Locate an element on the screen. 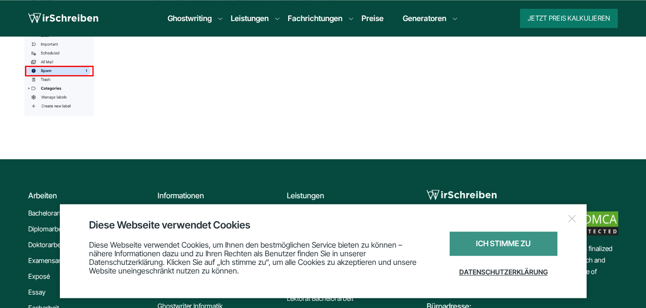 Image resolution: width=646 pixels, height=308 pixels. a: Leistungen is located at coordinates (249, 18).